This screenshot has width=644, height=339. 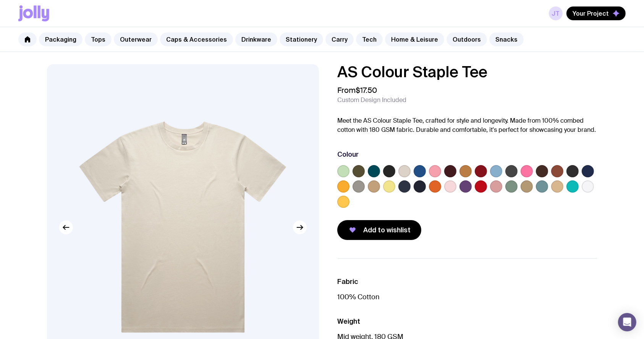 What do you see at coordinates (414, 40) in the screenshot?
I see `a: Home & Leisure` at bounding box center [414, 40].